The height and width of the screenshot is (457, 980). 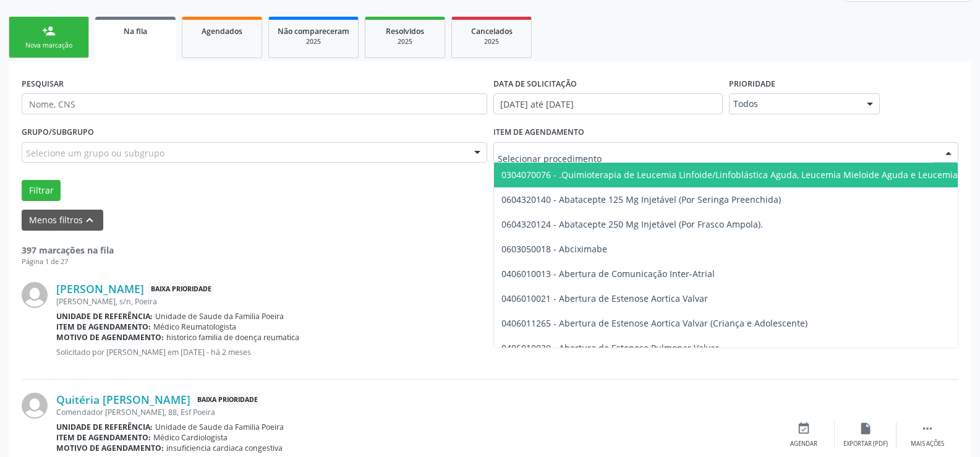 I want to click on button: Menos filtroskeyboard_arrow_up, so click(x=62, y=221).